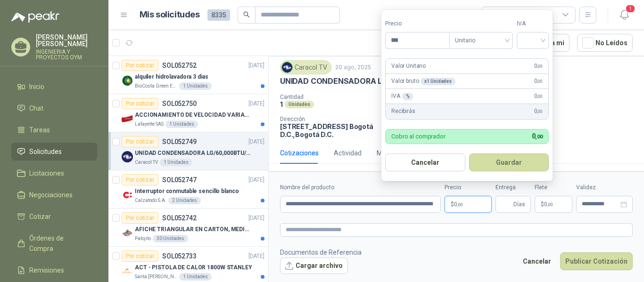 The image size is (644, 282). I want to click on span: Negociaciones, so click(51, 195).